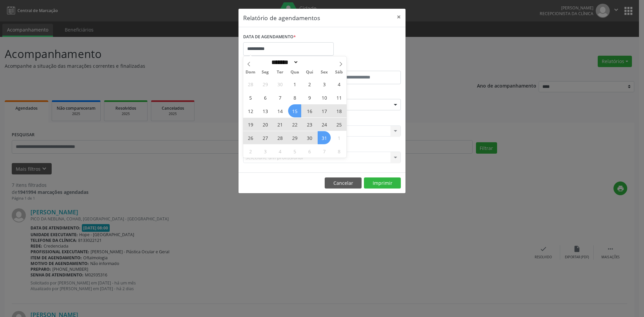 The image size is (644, 317). What do you see at coordinates (339, 151) in the screenshot?
I see `span: Novembro 8, 2025` at bounding box center [339, 151].